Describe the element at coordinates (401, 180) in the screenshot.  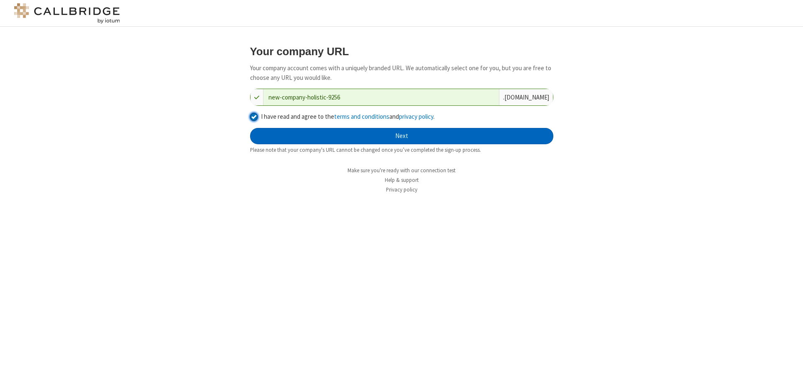
I see `a: Help & support` at that location.